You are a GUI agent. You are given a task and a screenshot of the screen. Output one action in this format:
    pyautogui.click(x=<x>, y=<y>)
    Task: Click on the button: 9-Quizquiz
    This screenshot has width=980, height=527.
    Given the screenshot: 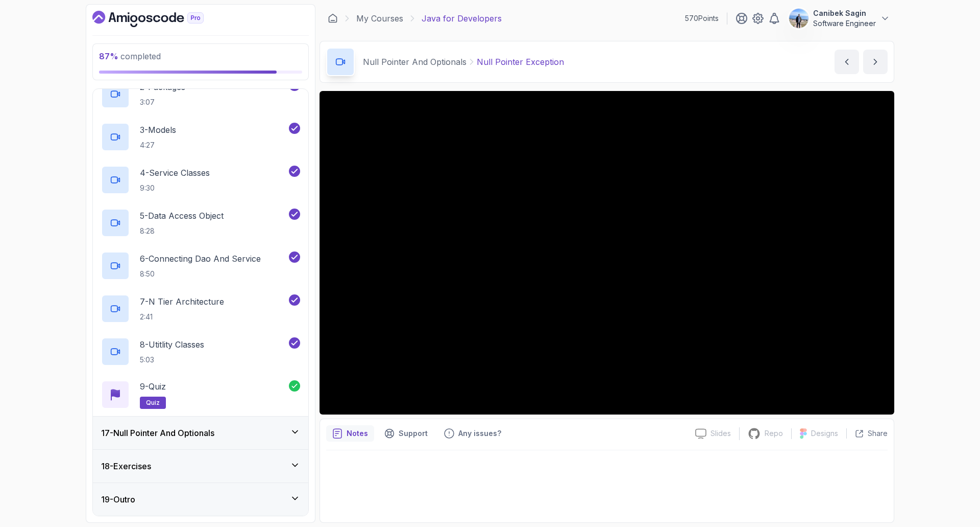 What is the action you would take?
    pyautogui.click(x=201, y=394)
    